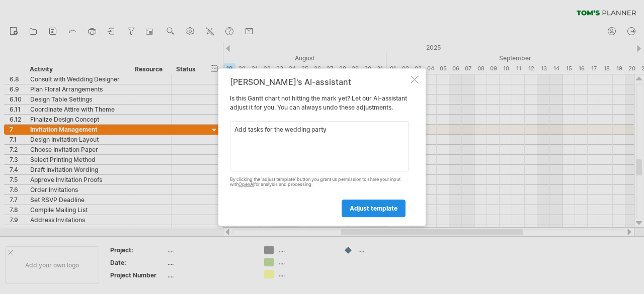  Describe the element at coordinates (319, 182) in the screenshot. I see `div: By clicking the 'adjust template' button you grant us permission to share your input with for ana...` at that location.